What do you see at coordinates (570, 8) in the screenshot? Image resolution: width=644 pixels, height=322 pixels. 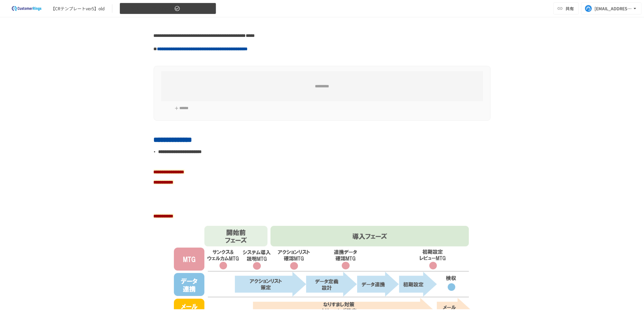 I see `span: 共有` at bounding box center [570, 8].